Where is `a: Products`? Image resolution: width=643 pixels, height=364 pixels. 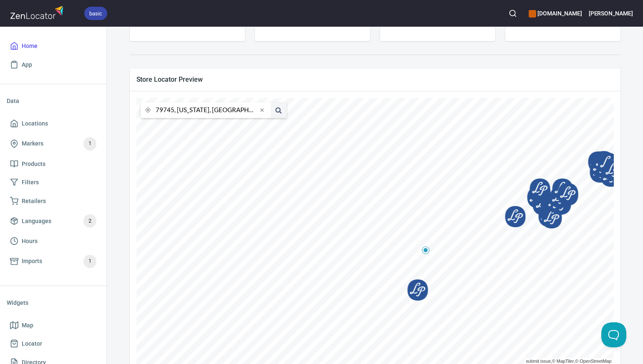
a: Products is located at coordinates (53, 164).